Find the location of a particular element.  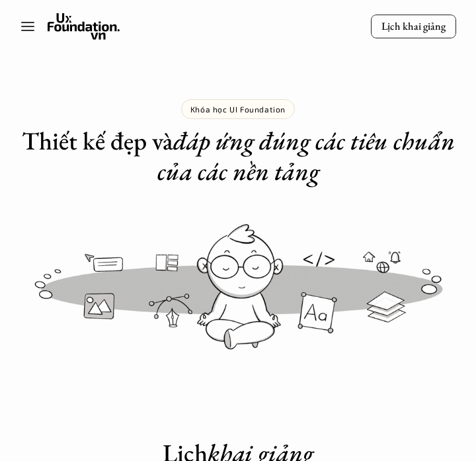

p: Lịch khai giảng is located at coordinates (413, 26).